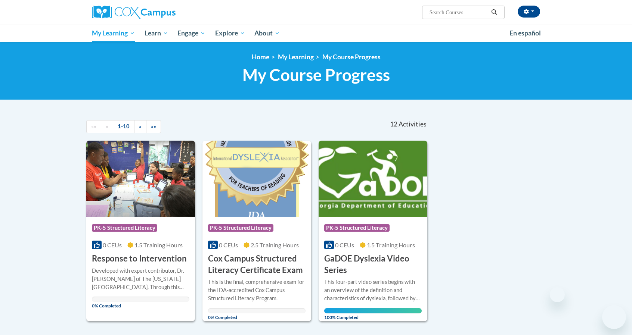  Describe the element at coordinates (191, 33) in the screenshot. I see `a: Engage` at that location.